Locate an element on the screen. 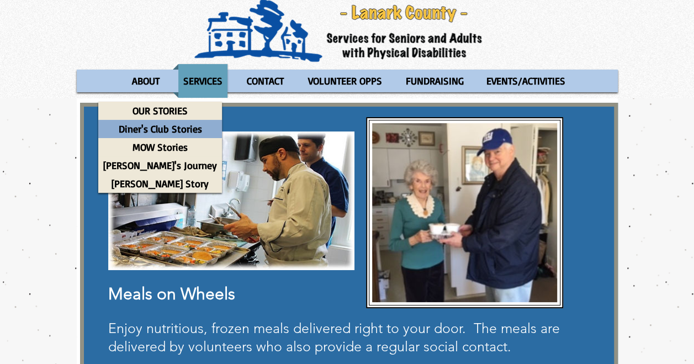  img: Peggy & Stephen.JPG is located at coordinates (464, 212).